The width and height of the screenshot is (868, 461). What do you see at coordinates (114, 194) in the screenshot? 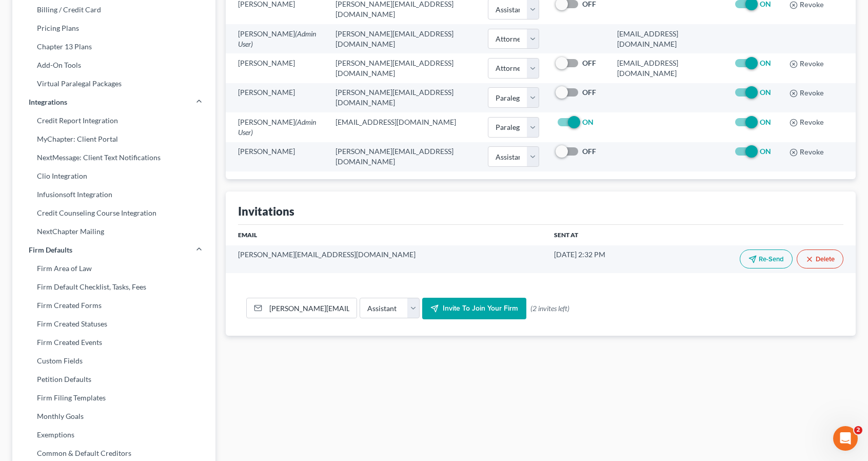
I see `a: Infusionsoft Integration` at bounding box center [114, 194].